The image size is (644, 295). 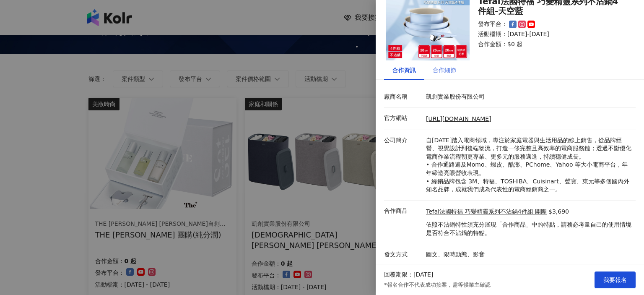 I want to click on span: 我要報名, so click(x=615, y=280).